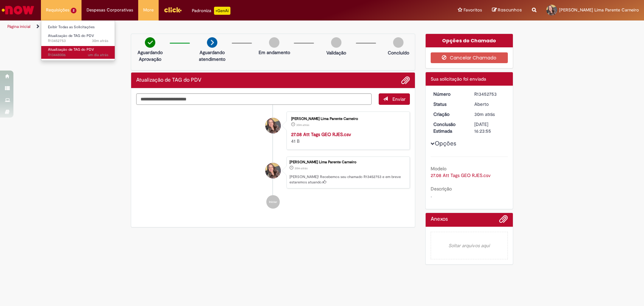  Describe the element at coordinates (470, 41) in the screenshot. I see `div: Opções do Chamado` at that location.